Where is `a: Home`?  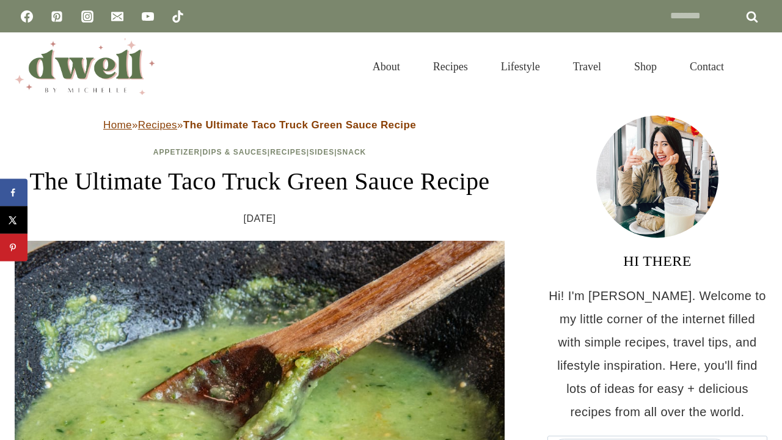
a: Home is located at coordinates (117, 125).